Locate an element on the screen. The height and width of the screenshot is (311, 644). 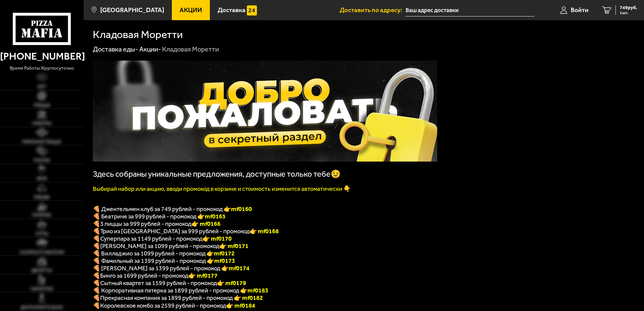
span: 🍕 Корпоративная пятерка за 1899 рублей - промокод 👉 is located at coordinates (180, 290).